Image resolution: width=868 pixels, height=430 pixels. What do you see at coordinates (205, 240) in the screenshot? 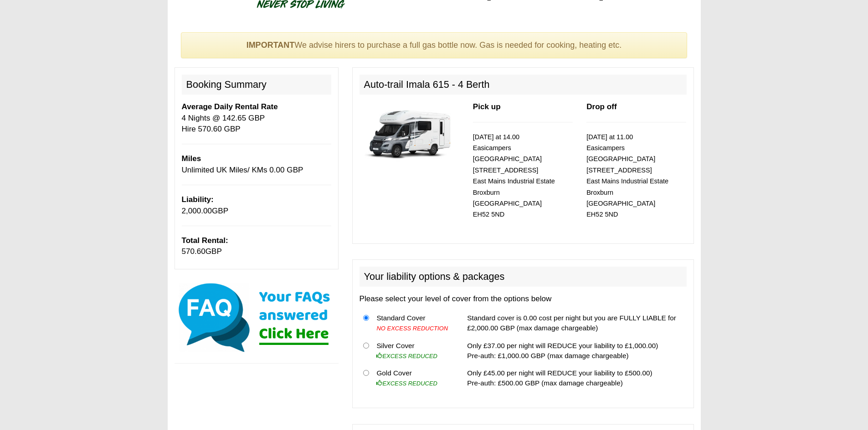
I see `b: Total Rental:` at bounding box center [205, 240].